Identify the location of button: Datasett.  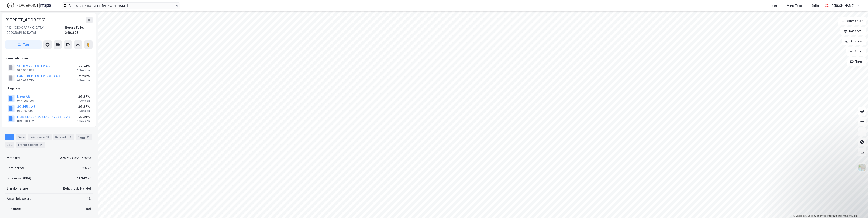
(853, 31).